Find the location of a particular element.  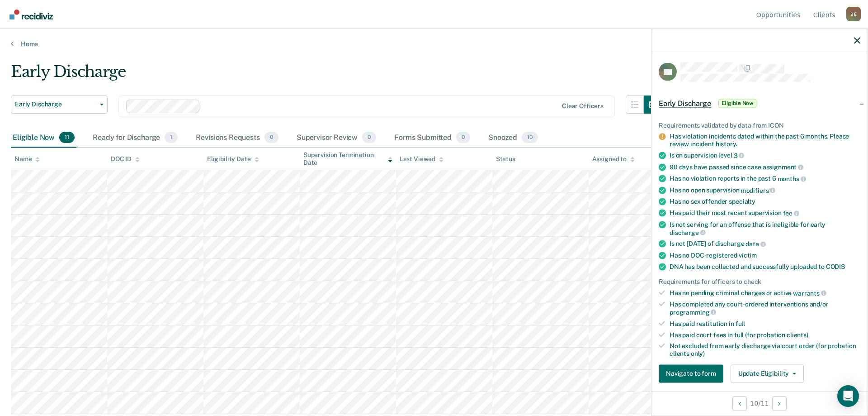

img: Recidiviz is located at coordinates (31, 14).